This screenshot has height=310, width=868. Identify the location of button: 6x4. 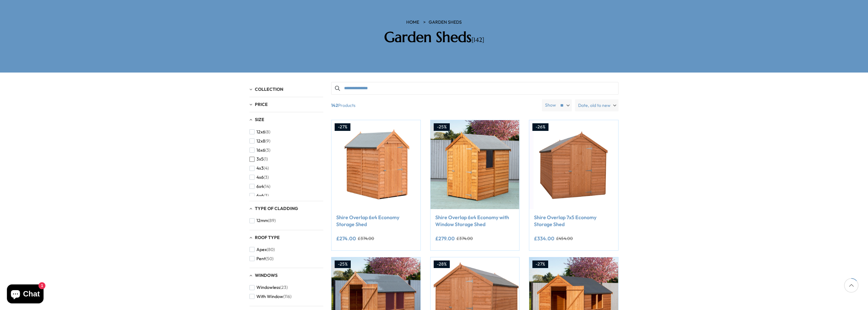
(260, 187).